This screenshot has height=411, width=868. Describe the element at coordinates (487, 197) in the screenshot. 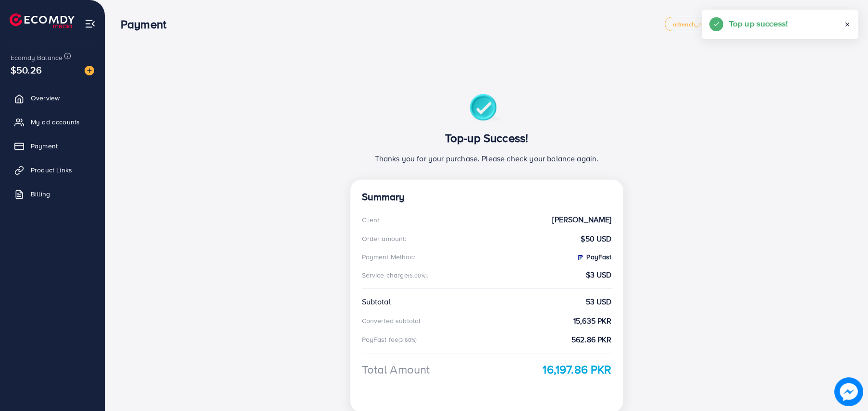

I see `h4: Summary` at that location.